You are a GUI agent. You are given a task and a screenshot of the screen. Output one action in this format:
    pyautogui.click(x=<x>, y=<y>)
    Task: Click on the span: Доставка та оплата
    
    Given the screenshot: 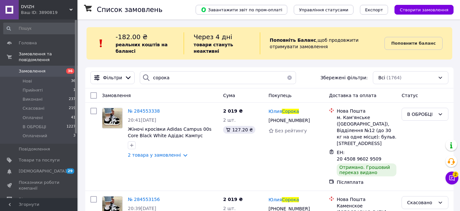 What is the action you would take?
    pyautogui.click(x=353, y=95)
    